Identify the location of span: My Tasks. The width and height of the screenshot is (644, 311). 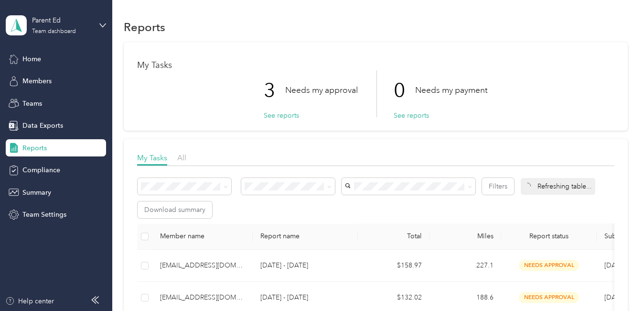
(152, 157).